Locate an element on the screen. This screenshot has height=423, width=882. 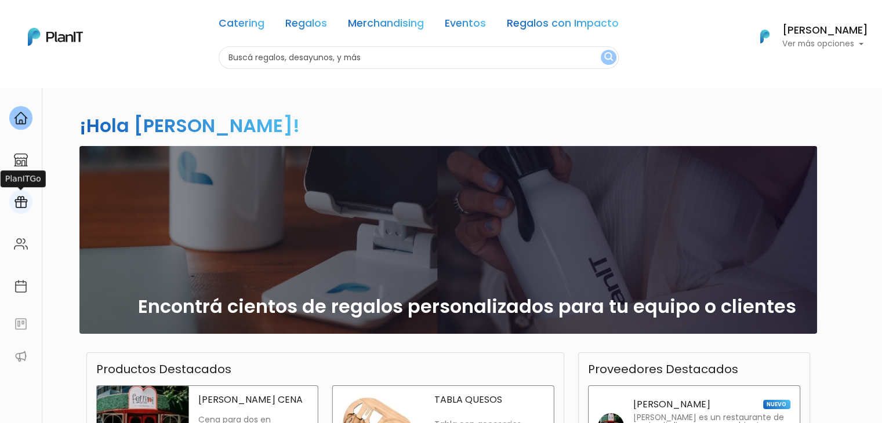
a: Regalos is located at coordinates (306, 26).